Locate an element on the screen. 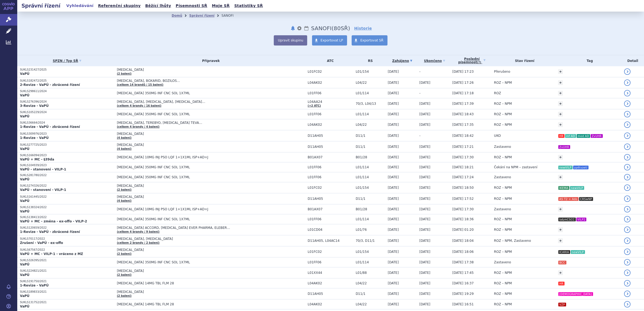 Image resolution: width=644 pixels, height=311 pixels. a: Referenční skupiny is located at coordinates (119, 6).